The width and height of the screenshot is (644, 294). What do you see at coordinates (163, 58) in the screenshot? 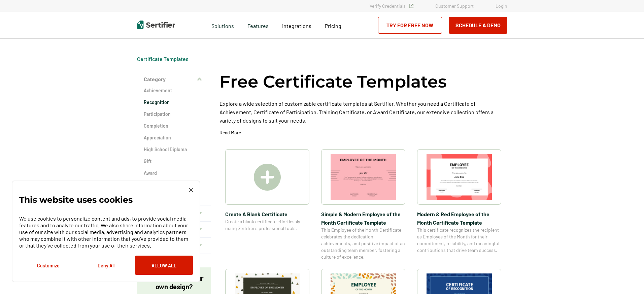
I see `a: Certificate Templates` at bounding box center [163, 58].